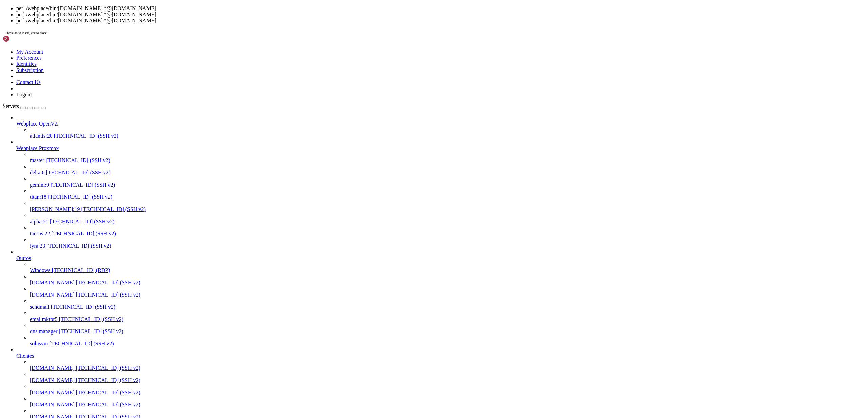 The width and height of the screenshot is (868, 418). Describe the element at coordinates (441, 258) in the screenshot. I see `a: Outros` at that location.